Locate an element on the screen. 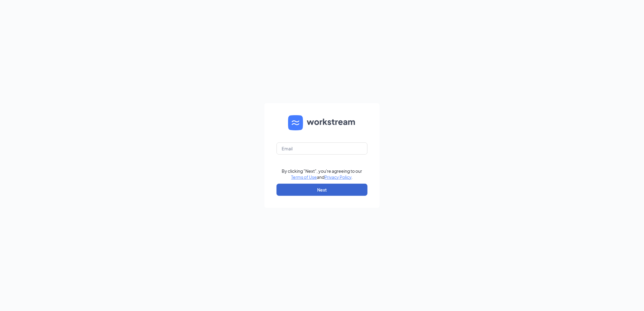  div: By clicking "Next", you're agreeing to our and . is located at coordinates (322, 174).